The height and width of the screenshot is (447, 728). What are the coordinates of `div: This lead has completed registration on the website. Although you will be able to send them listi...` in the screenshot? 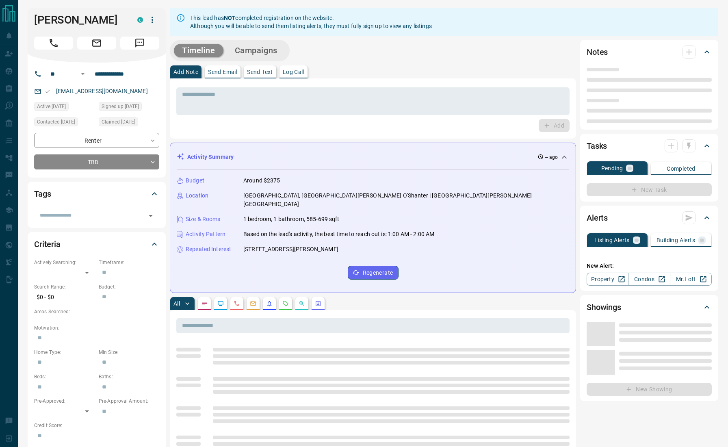 It's located at (311, 22).